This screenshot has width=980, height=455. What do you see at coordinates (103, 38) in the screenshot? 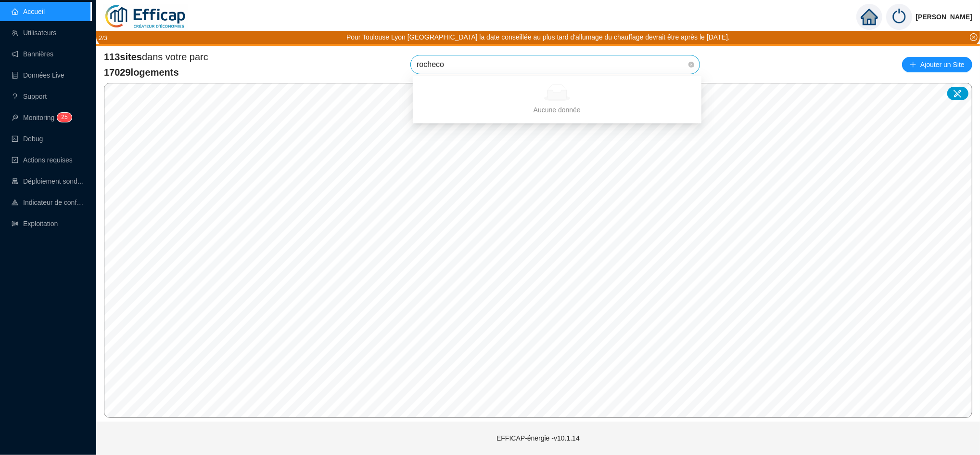
I see `i: 2 / 3` at bounding box center [103, 38].